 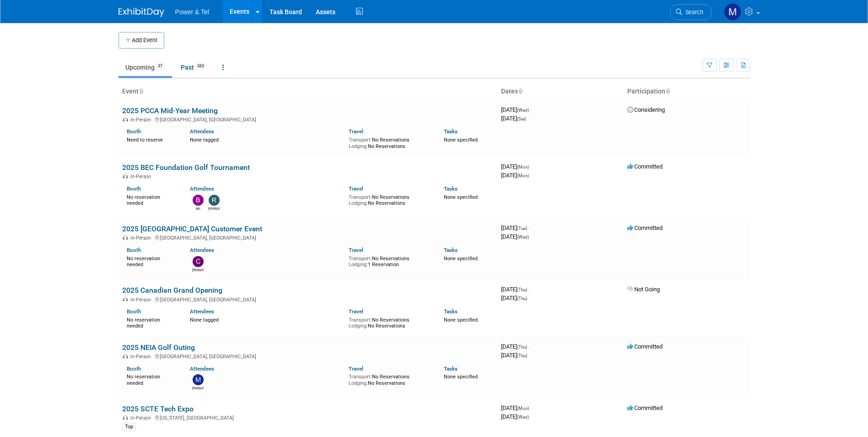 I want to click on a: Sort by Start Date, so click(x=520, y=91).